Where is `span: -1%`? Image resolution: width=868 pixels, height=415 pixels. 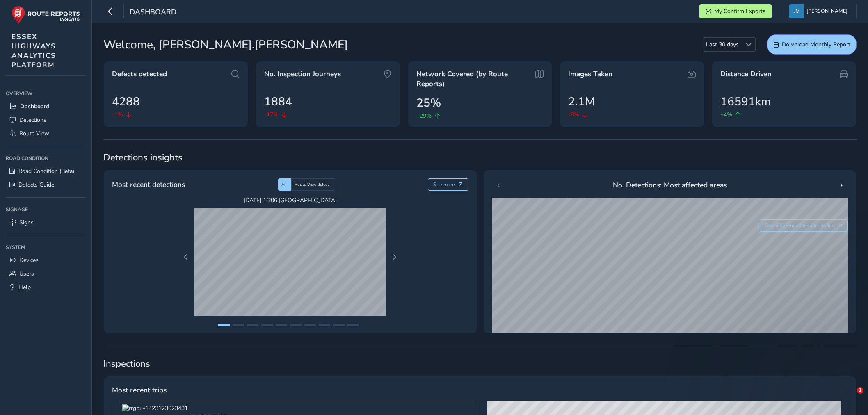 span: -1% is located at coordinates (117, 114).